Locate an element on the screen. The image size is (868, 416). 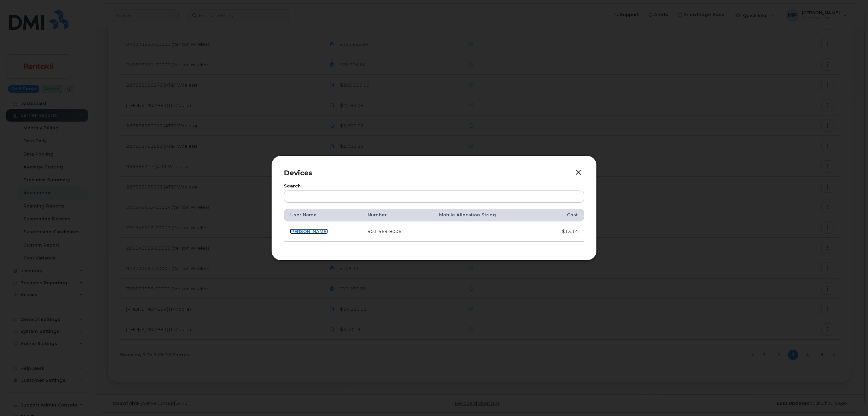
td: $13.14 is located at coordinates (562, 232).